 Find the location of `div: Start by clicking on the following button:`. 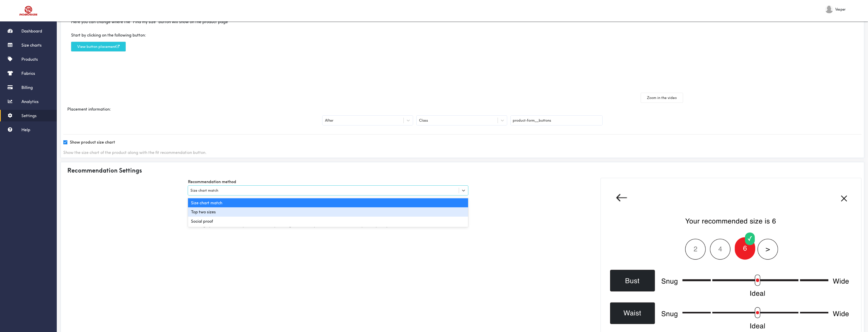

div: Start by clicking on the following button: is located at coordinates (263, 35).